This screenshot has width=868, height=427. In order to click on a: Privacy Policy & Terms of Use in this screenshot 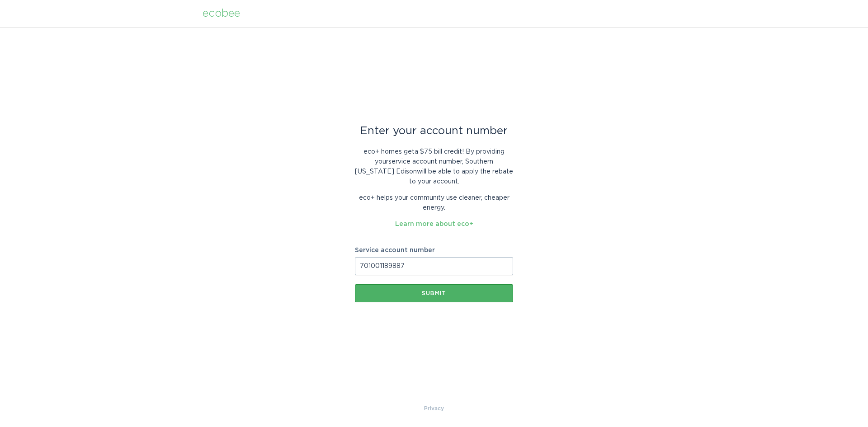, I will do `click(434, 409)`.